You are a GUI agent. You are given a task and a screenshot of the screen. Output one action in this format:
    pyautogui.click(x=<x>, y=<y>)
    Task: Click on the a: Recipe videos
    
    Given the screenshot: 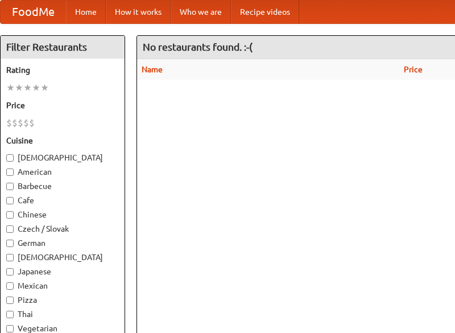 What is the action you would take?
    pyautogui.click(x=265, y=12)
    